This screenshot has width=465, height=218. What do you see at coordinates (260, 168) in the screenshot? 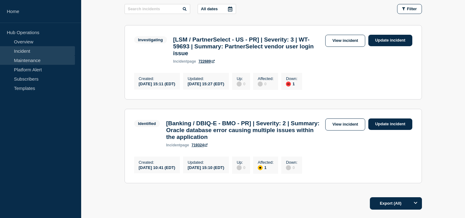
I see `div: affected` at bounding box center [260, 168].